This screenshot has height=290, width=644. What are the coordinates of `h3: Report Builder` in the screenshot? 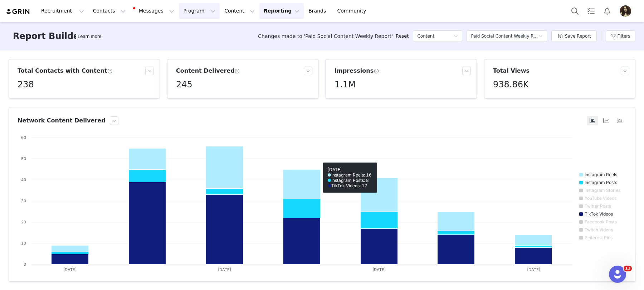 It's located at (48, 36).